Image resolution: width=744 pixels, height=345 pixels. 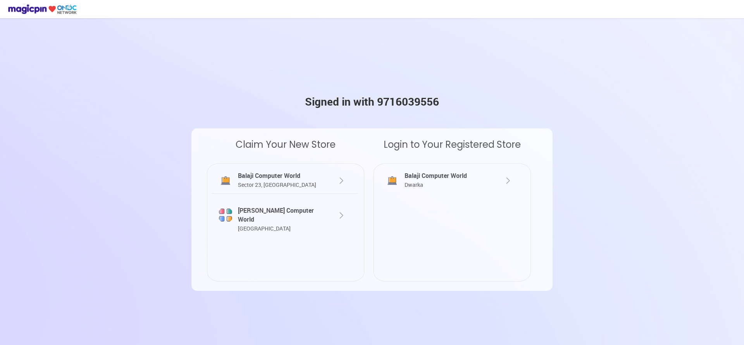 I want to click on img: dr_AyjWVS6JbS_BmASuMANDhi3OFeoI4anpP2KO6csBX88zLf0uHKRWHEDDYeifp00ZNs2M2Get63bhMASR9ZoCbYl0, so click(x=392, y=180).